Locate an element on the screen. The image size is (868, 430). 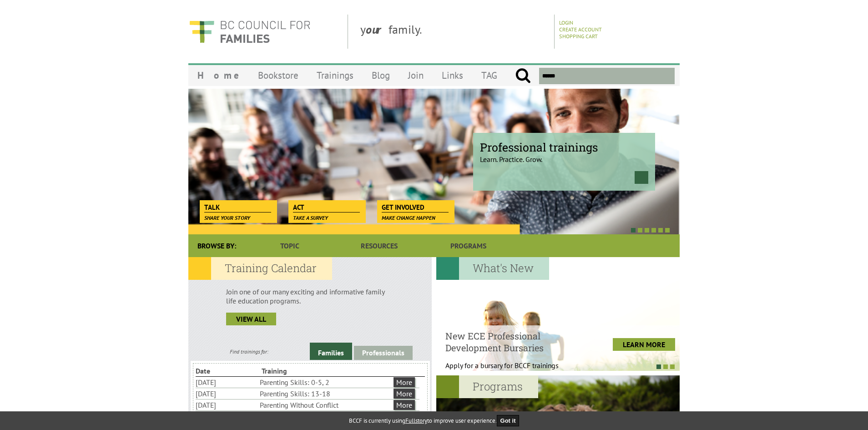
a: Shopping Cart is located at coordinates (578, 36).